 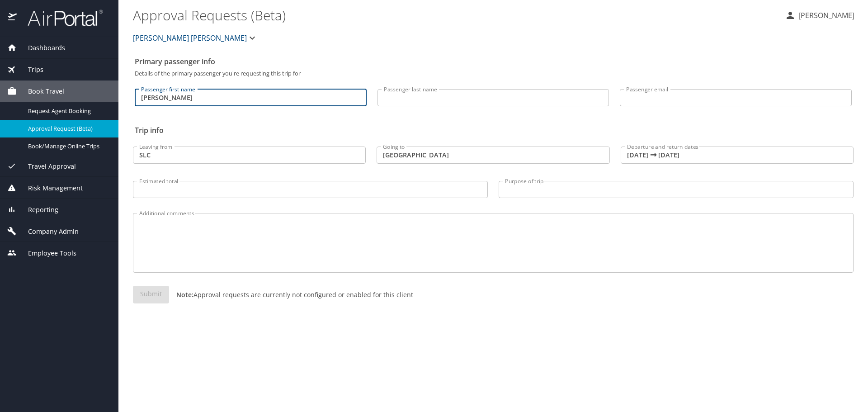 I want to click on span: Employee Tools, so click(x=46, y=254).